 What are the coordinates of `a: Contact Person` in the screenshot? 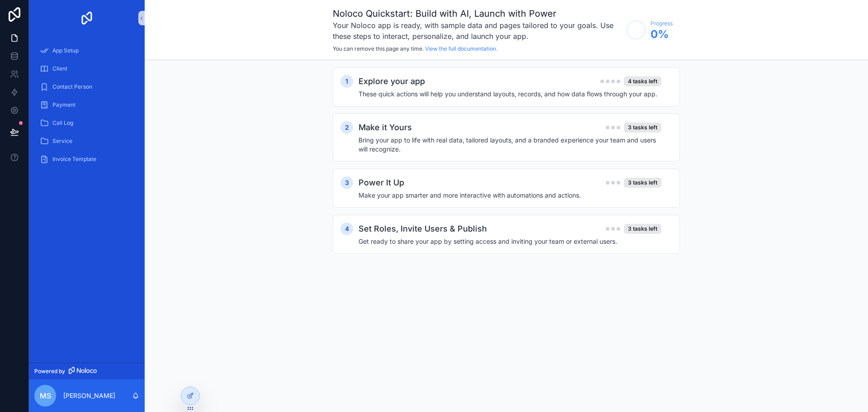 It's located at (87, 87).